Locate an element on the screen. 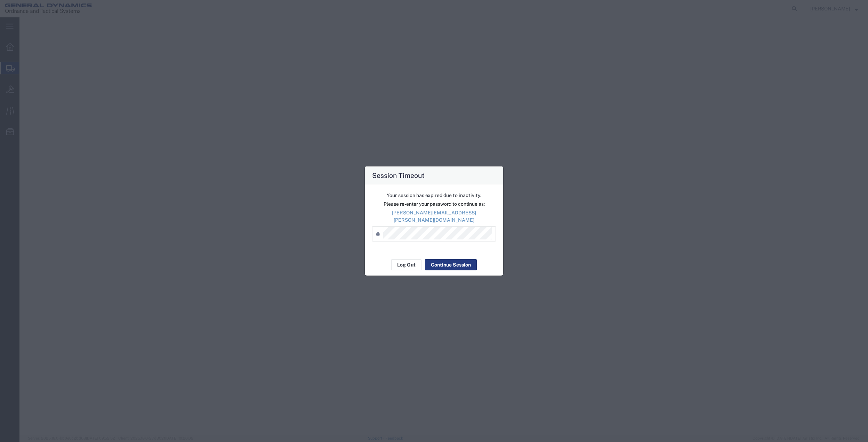 The height and width of the screenshot is (442, 868). p: Please re-enter your password to continue as: is located at coordinates (434, 204).